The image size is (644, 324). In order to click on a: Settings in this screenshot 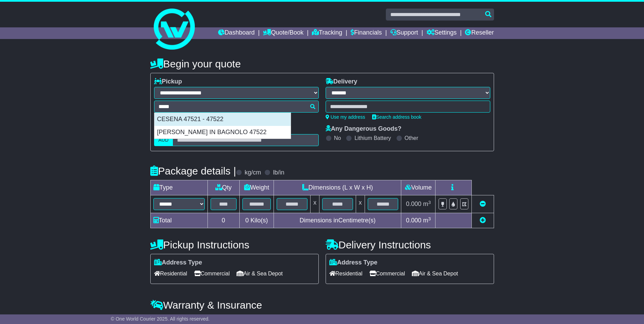, I will do `click(441, 33)`.